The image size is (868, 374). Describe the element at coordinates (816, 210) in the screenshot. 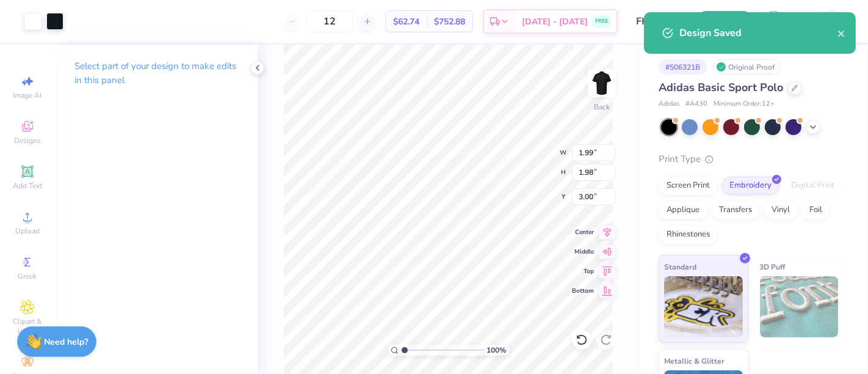

I see `div: Foil` at that location.